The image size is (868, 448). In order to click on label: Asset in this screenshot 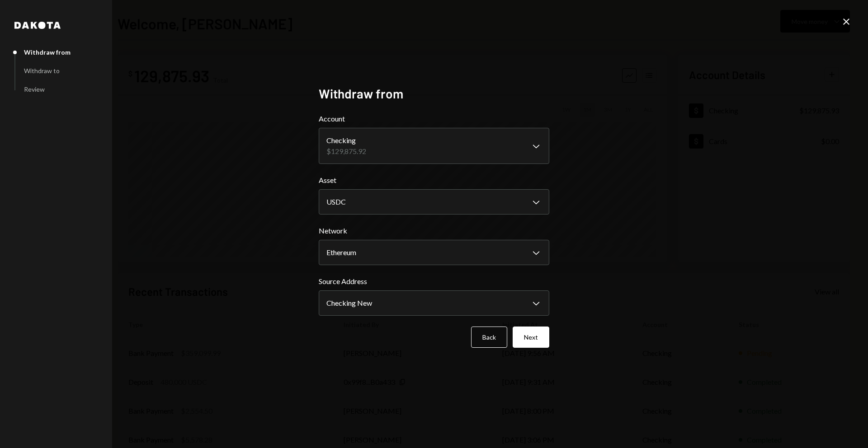, I will do `click(434, 180)`.